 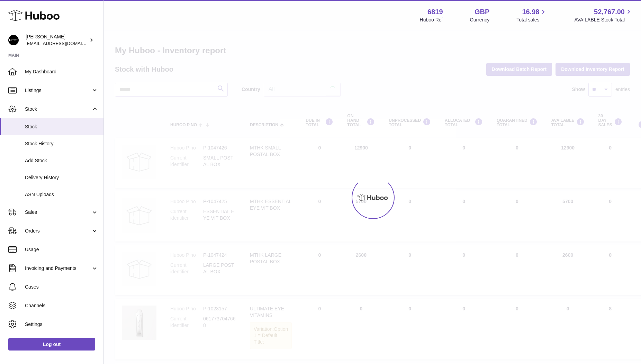 I want to click on span: My Dashboard, so click(x=61, y=72).